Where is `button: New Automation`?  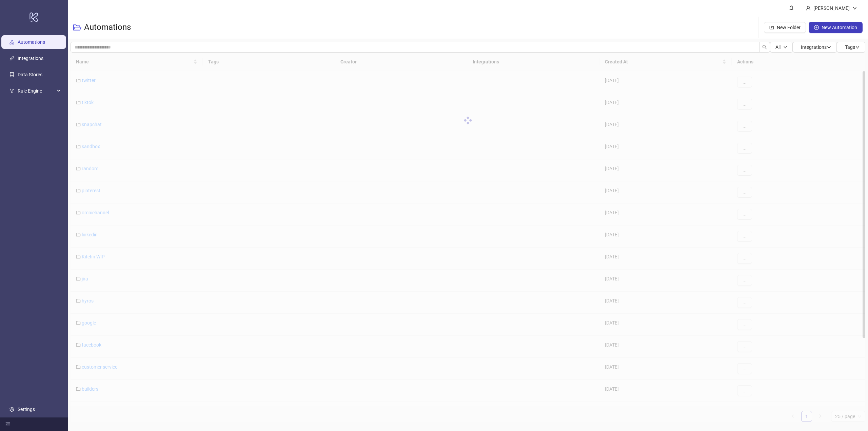
button: New Automation is located at coordinates (835, 28).